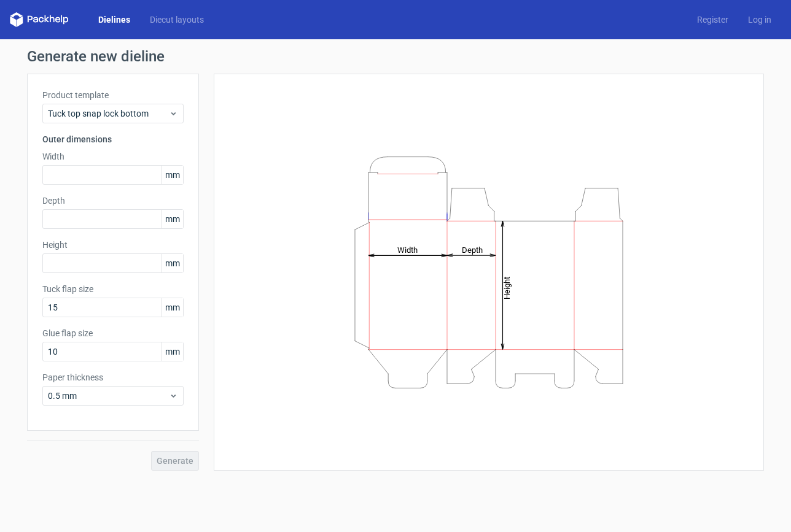 The height and width of the screenshot is (532, 791). I want to click on tspan: Depth, so click(472, 249).